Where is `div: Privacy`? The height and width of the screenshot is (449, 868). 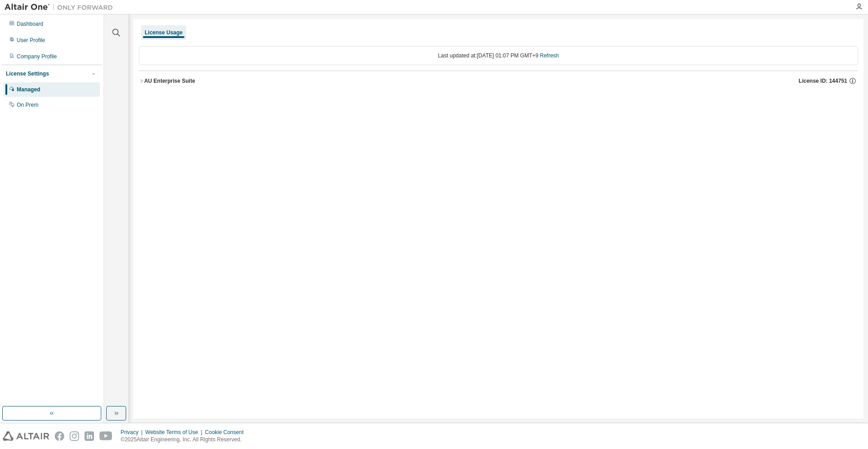 div: Privacy is located at coordinates (133, 432).